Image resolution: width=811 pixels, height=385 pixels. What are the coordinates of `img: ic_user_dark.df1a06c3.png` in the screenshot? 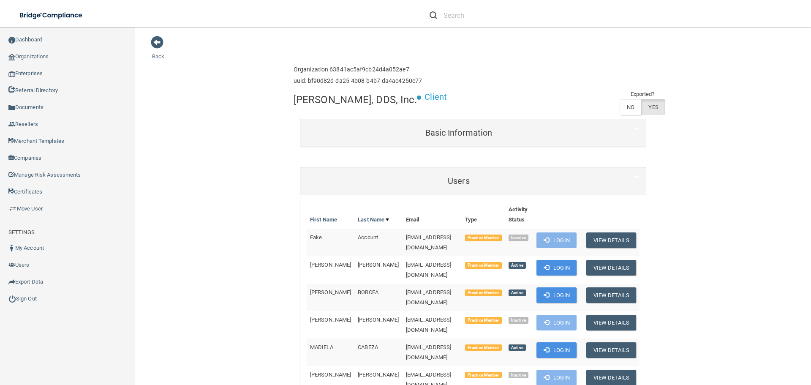 It's located at (12, 248).